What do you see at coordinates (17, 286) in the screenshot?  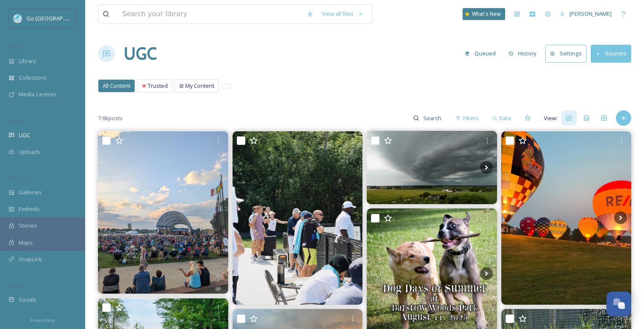 I see `span: SOCIALS` at bounding box center [17, 286].